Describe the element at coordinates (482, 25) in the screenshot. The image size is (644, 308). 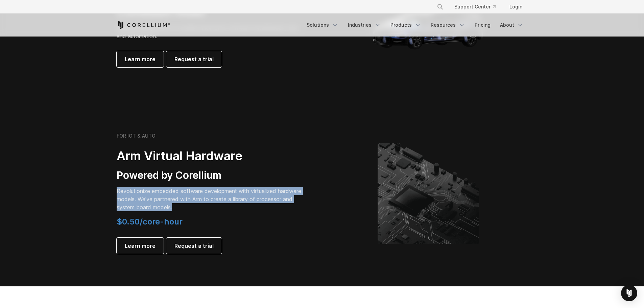
I see `a: Pricing` at that location.